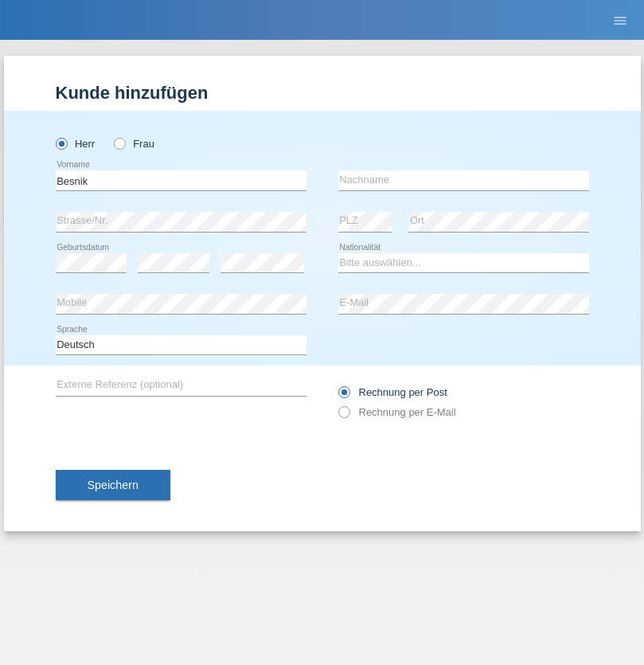 This screenshot has width=644, height=665. What do you see at coordinates (76, 143) in the screenshot?
I see `label: Herr` at bounding box center [76, 143].